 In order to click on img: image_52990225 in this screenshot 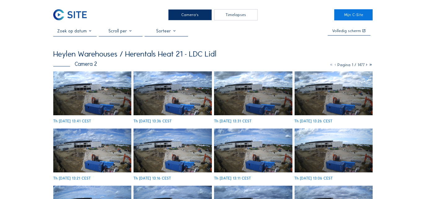, I will do `click(253, 94)`.